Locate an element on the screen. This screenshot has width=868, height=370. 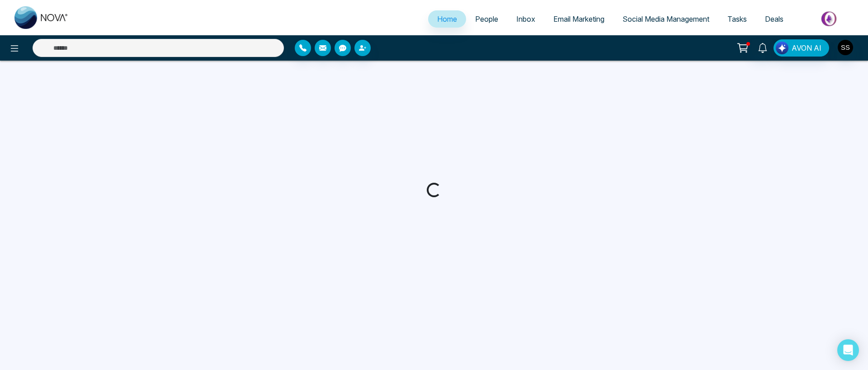
span: Inbox is located at coordinates (526, 19).